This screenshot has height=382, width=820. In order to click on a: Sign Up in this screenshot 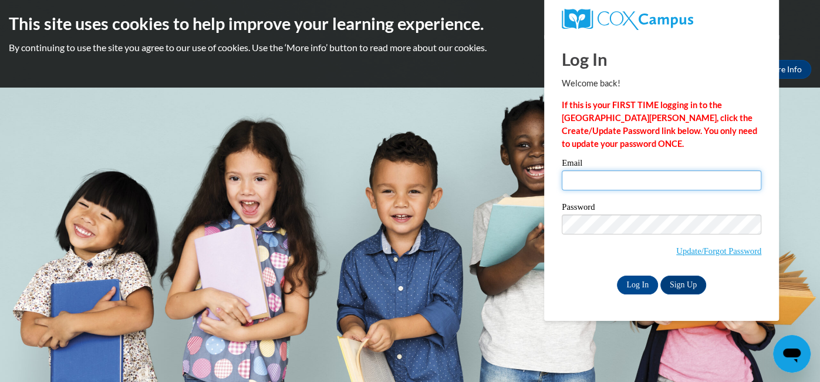, I will do `click(684, 285)`.